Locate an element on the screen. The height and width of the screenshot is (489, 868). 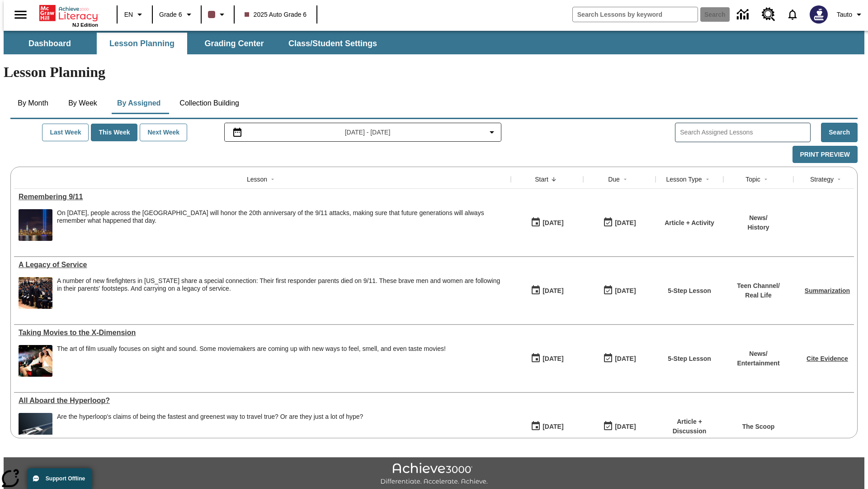
button: Select a new avatar is located at coordinates (819, 14).